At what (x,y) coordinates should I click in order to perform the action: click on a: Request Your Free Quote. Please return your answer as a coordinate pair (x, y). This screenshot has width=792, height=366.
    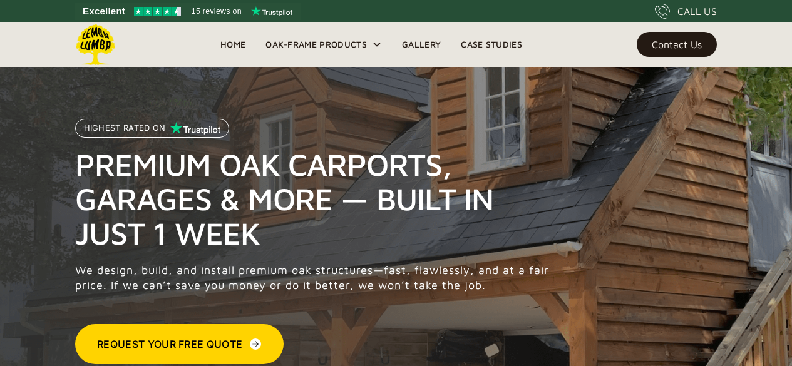
    Looking at the image, I should click on (179, 344).